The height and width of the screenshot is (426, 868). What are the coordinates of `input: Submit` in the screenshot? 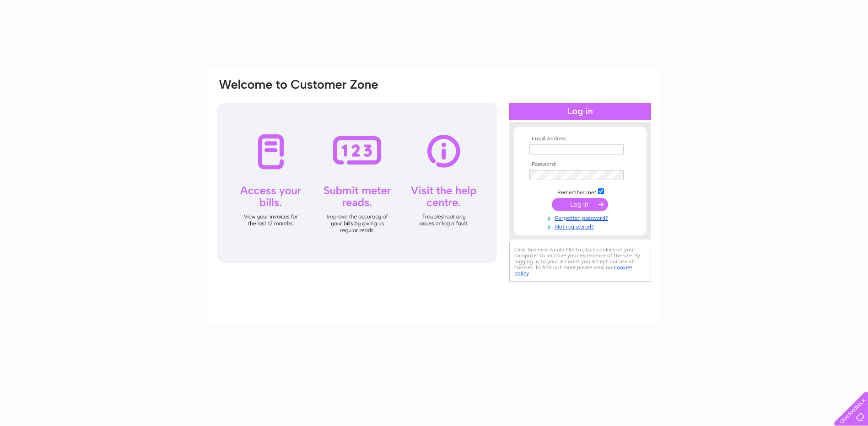 It's located at (580, 204).